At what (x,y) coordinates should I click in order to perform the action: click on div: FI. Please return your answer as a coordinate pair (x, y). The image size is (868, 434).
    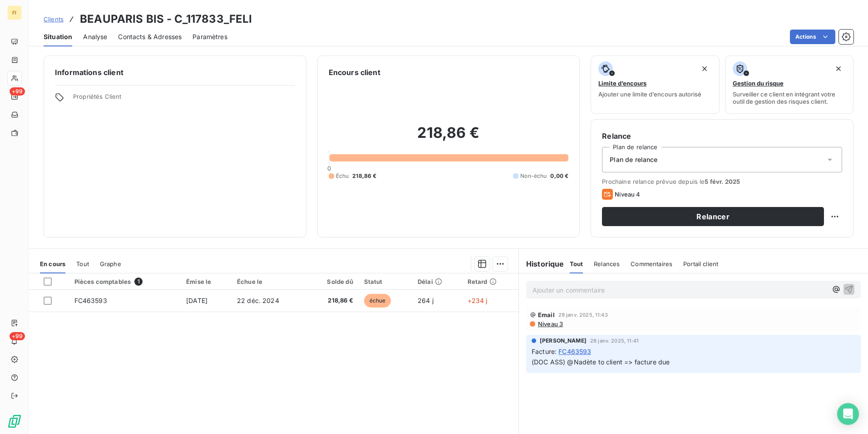
    Looking at the image, I should click on (14, 12).